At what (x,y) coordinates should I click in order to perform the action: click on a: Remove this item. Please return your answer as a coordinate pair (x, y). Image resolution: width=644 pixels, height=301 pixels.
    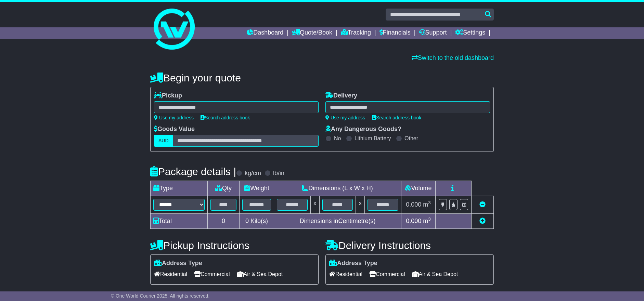
    Looking at the image, I should click on (483, 204).